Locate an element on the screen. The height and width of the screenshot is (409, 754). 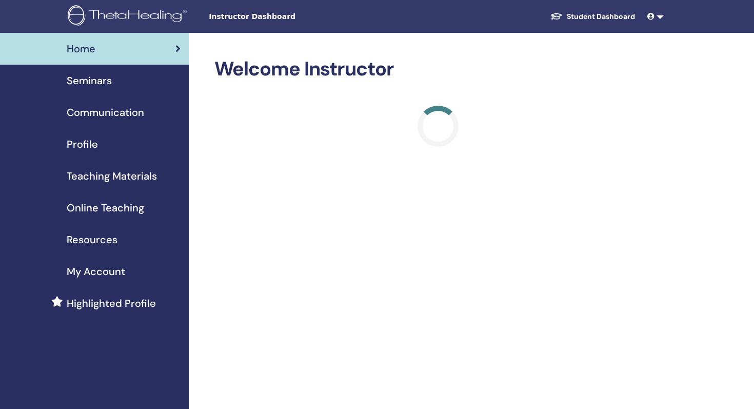
span: Highlighted Profile is located at coordinates (111, 303).